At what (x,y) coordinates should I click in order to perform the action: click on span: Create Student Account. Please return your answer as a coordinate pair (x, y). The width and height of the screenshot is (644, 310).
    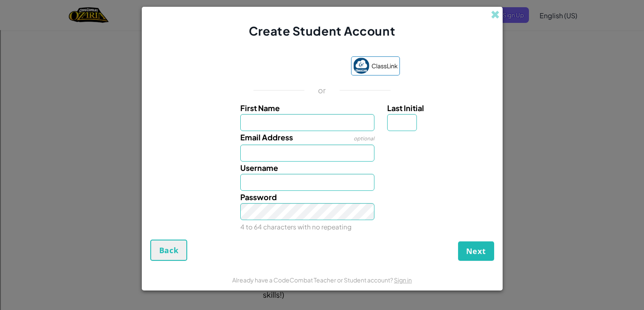
    Looking at the image, I should click on (322, 30).